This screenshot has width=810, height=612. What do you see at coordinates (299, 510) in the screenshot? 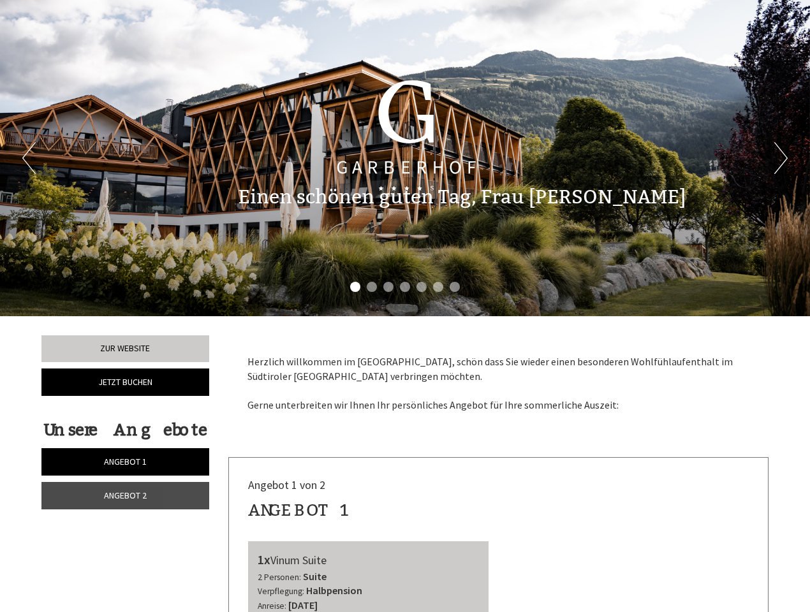
I see `div: Angebot 1` at bounding box center [299, 510].